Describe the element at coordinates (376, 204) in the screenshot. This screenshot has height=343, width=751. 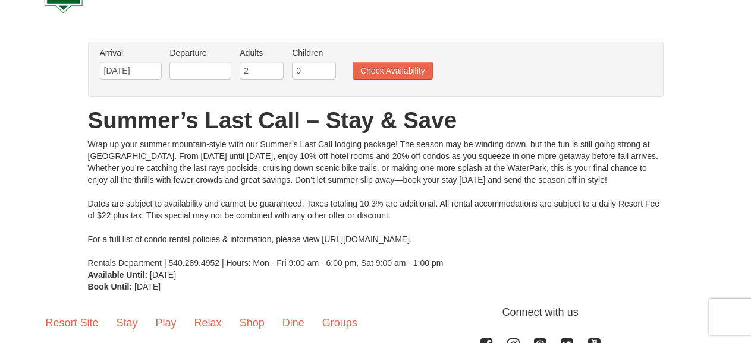
I see `div: Wrap up your summer mountain-style with our Summer’s Last Call lodging package! The season may be...` at that location.